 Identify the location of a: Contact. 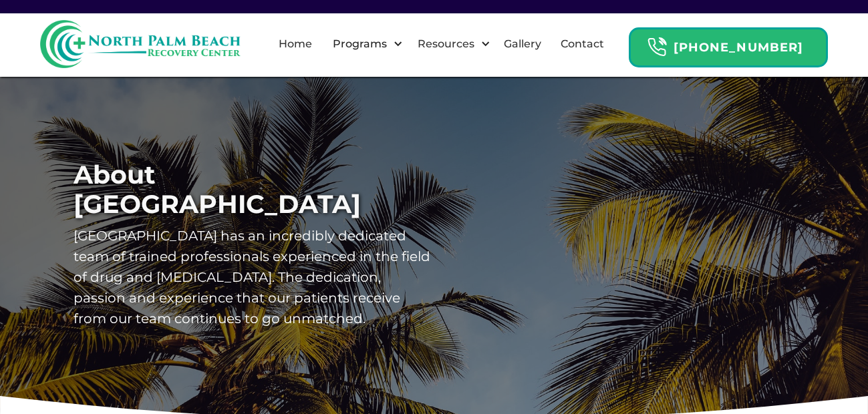
(582, 44).